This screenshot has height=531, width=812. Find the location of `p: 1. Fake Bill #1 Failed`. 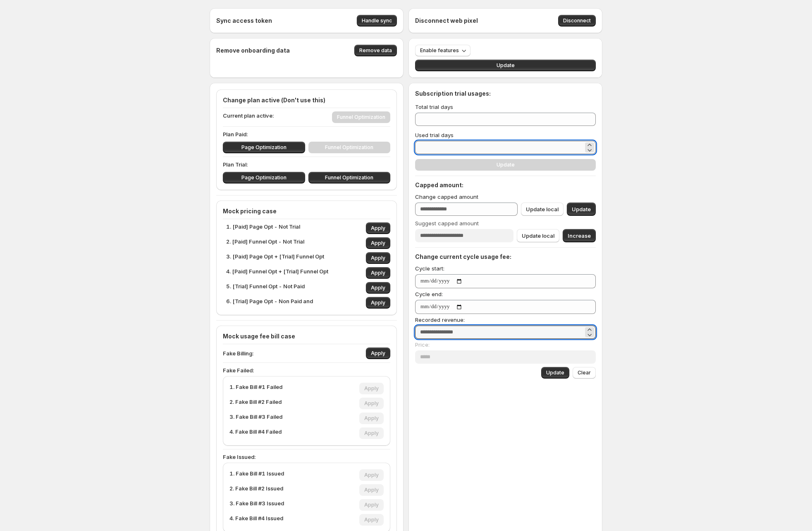

p: 1. Fake Bill #1 Failed is located at coordinates (256, 388).